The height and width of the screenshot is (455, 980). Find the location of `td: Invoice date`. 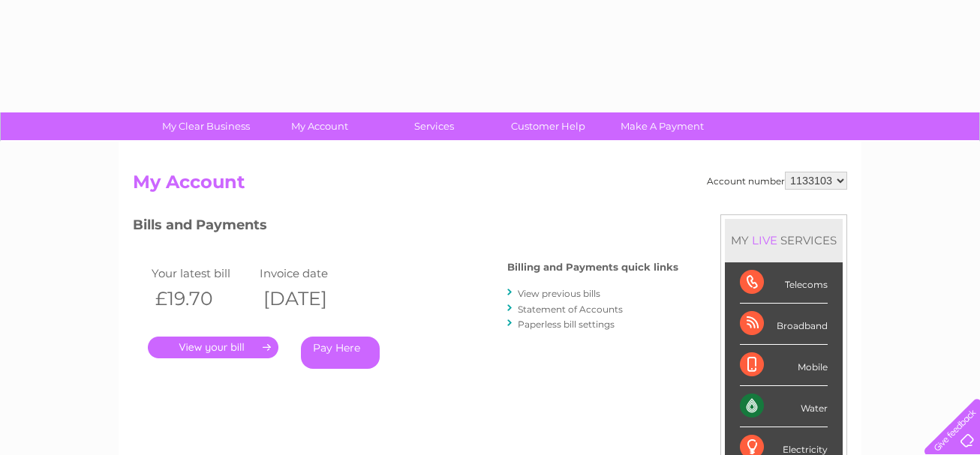

td: Invoice date is located at coordinates (310, 273).